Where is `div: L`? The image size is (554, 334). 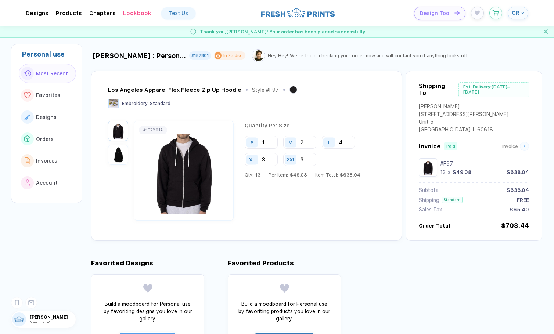 div: L is located at coordinates (329, 142).